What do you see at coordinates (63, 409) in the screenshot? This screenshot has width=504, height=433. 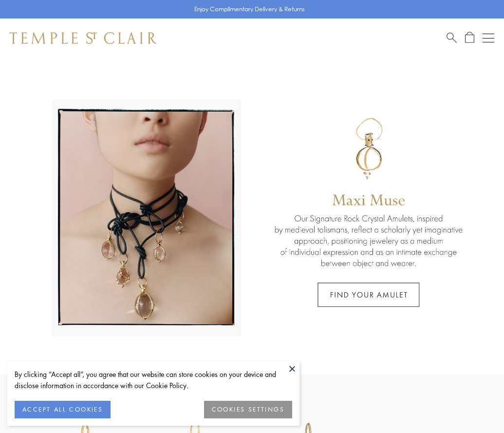 I see `button: ACCEPT ALL COOKIES` at bounding box center [63, 409].